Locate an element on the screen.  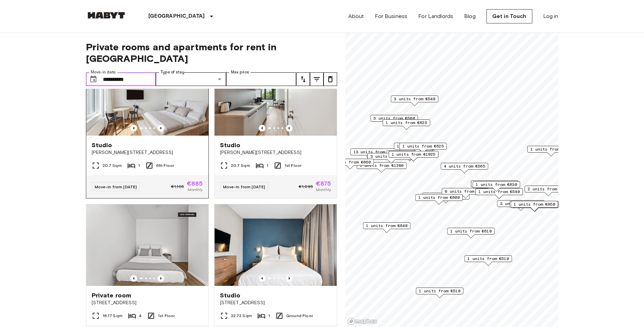
span: 4 units from €565 is located at coordinates (464, 166).